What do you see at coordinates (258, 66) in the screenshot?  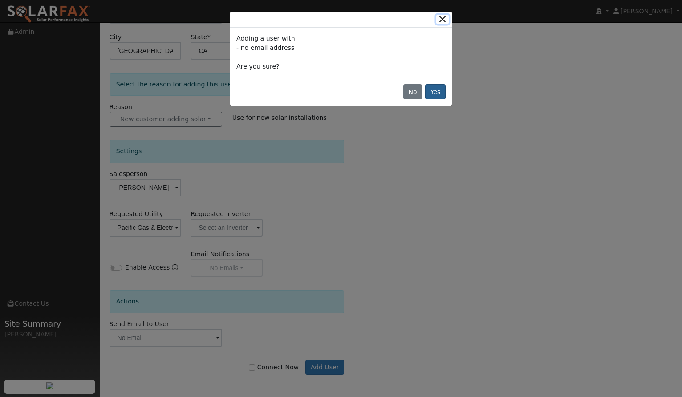 I see `span: Are you sure?` at bounding box center [258, 66].